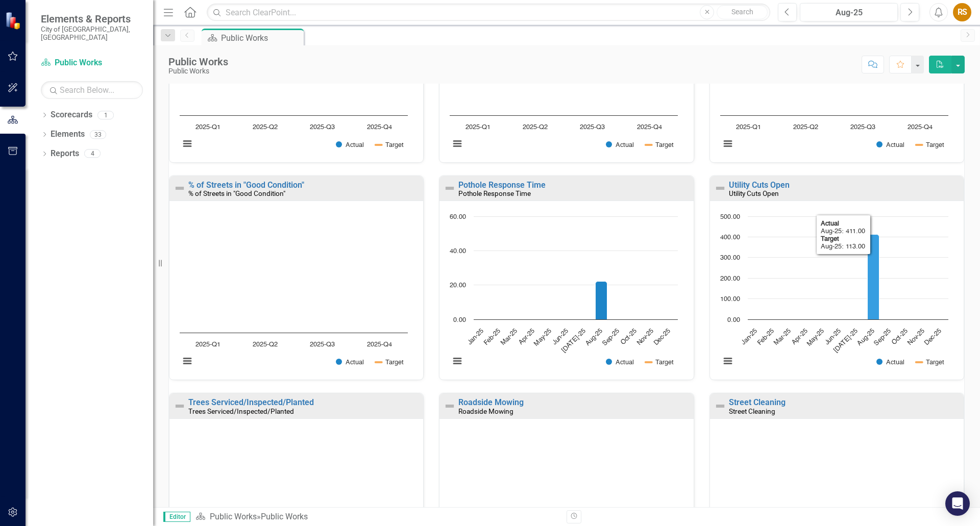 This screenshot has width=980, height=526. What do you see at coordinates (730, 217) in the screenshot?
I see `text: 500.00` at bounding box center [730, 217].